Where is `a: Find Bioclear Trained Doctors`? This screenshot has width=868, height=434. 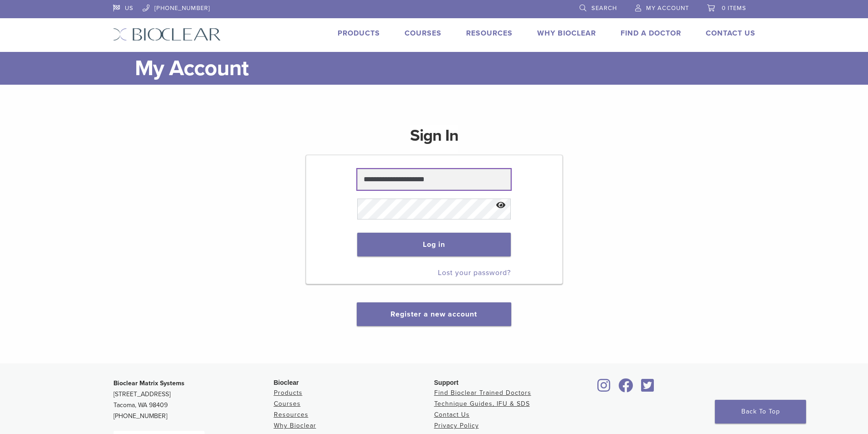 a: Find Bioclear Trained Doctors is located at coordinates (483, 393).